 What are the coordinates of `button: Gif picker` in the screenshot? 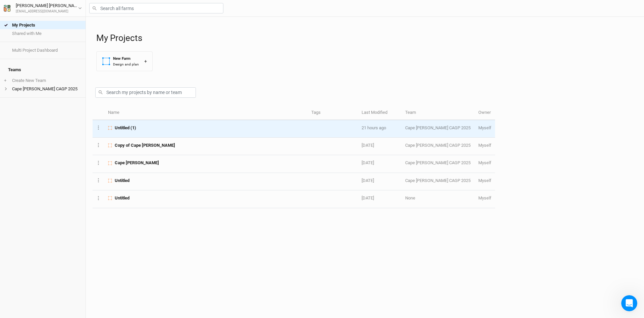 It's located at (24, 222).